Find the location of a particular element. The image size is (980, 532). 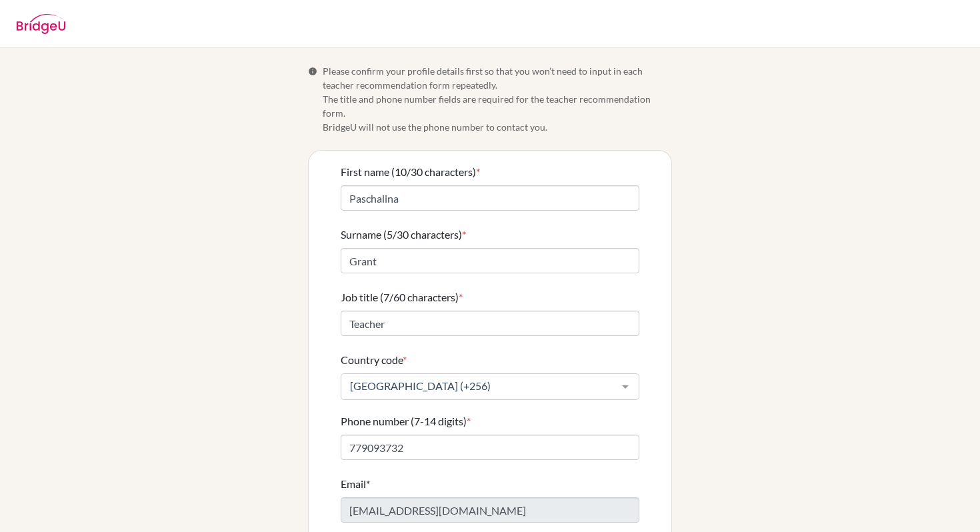

label: First name (10/30 characters) is located at coordinates (409, 172).